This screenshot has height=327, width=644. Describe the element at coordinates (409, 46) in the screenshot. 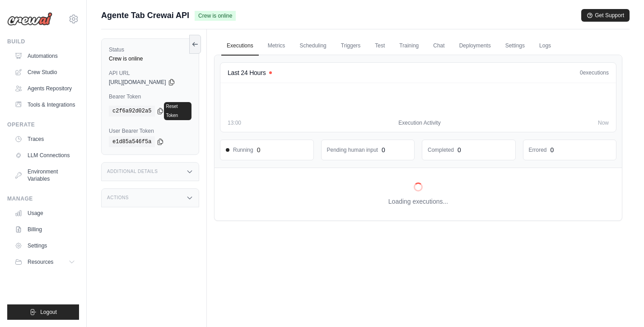

I see `a: Training` at that location.